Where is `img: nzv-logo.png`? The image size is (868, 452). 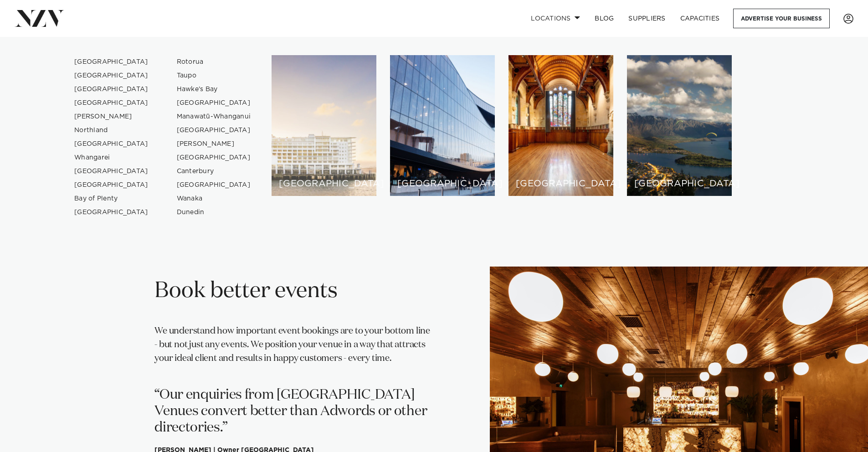
img: nzv-logo.png is located at coordinates (39, 18).